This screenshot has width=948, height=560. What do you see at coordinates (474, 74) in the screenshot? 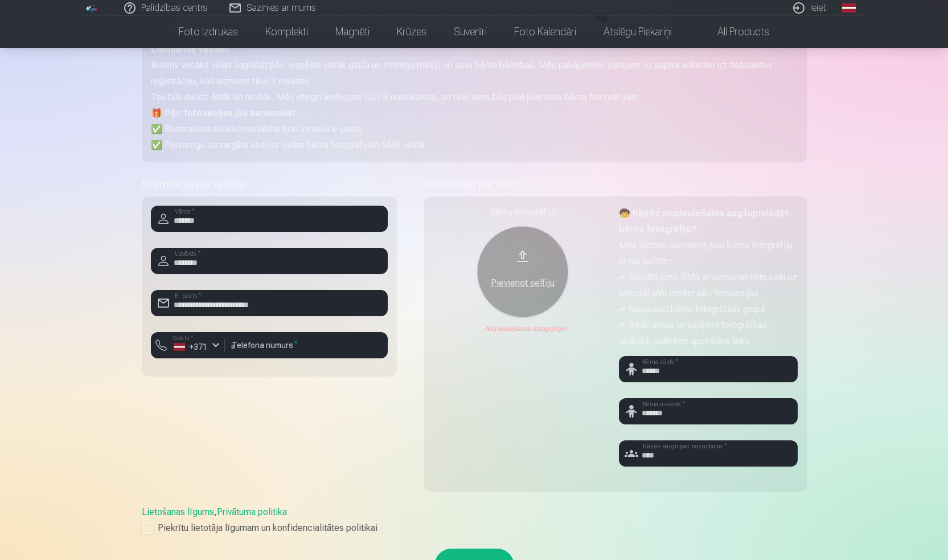
I see `p: Ikviens vecāks vēlas saglabāt pēc iespējas vairāk gaišu un sirsnīgu mirkļu no sava bērna bērnības...` at bounding box center [474, 74].